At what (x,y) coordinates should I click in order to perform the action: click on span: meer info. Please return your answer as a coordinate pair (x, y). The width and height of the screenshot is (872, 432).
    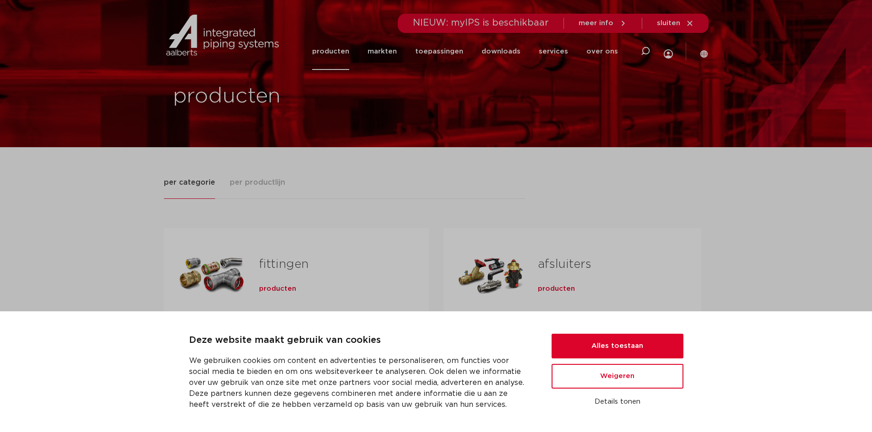
    Looking at the image, I should click on (596, 23).